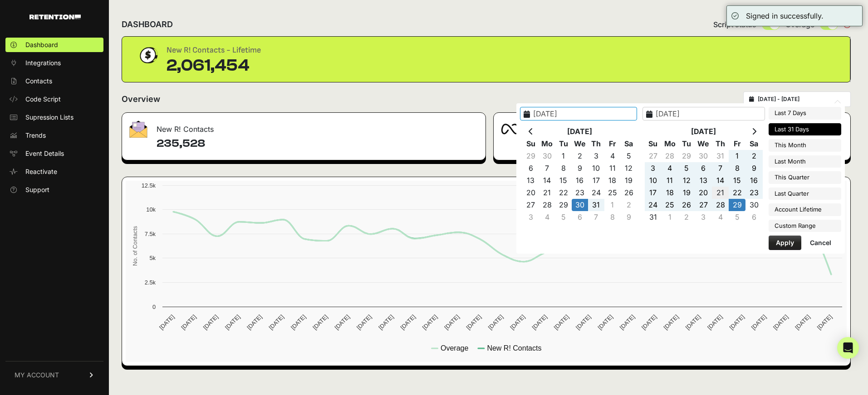 This screenshot has width=868, height=395. Describe the element at coordinates (55, 136) in the screenshot. I see `a: Trends` at that location.